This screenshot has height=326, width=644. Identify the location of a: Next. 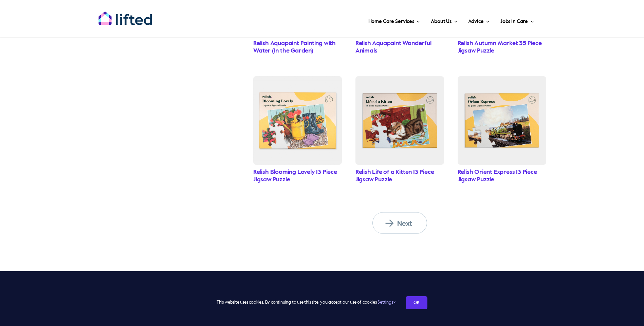
(400, 223).